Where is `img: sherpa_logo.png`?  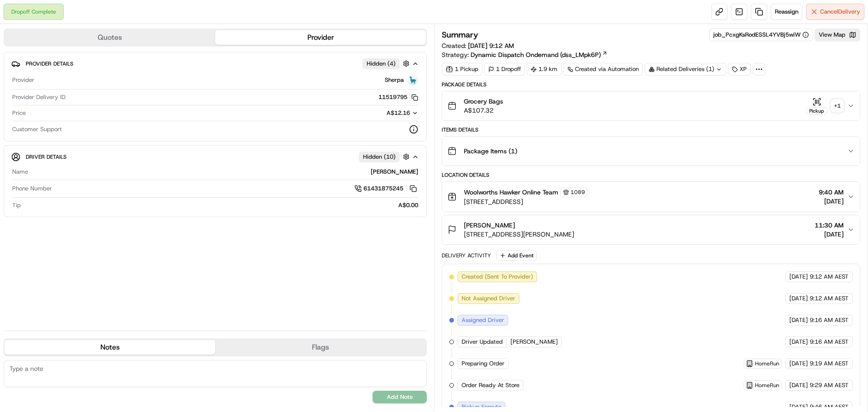 img: sherpa_logo.png is located at coordinates (413, 80).